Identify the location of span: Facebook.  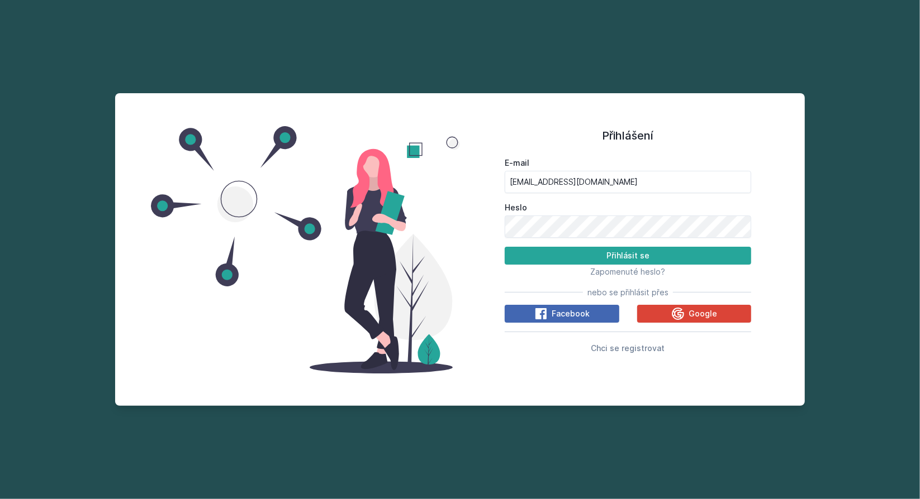
(570, 314).